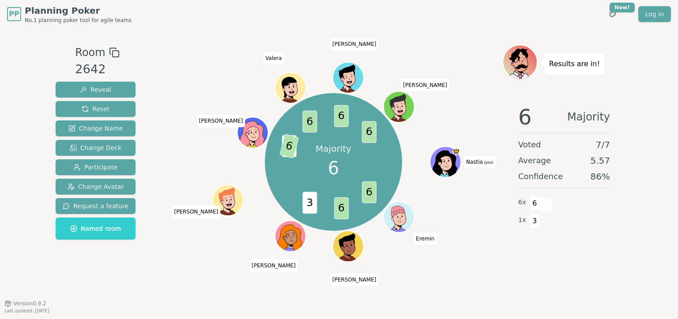 The height and width of the screenshot is (319, 678). What do you see at coordinates (522, 203) in the screenshot?
I see `span: 6 x` at bounding box center [522, 203].